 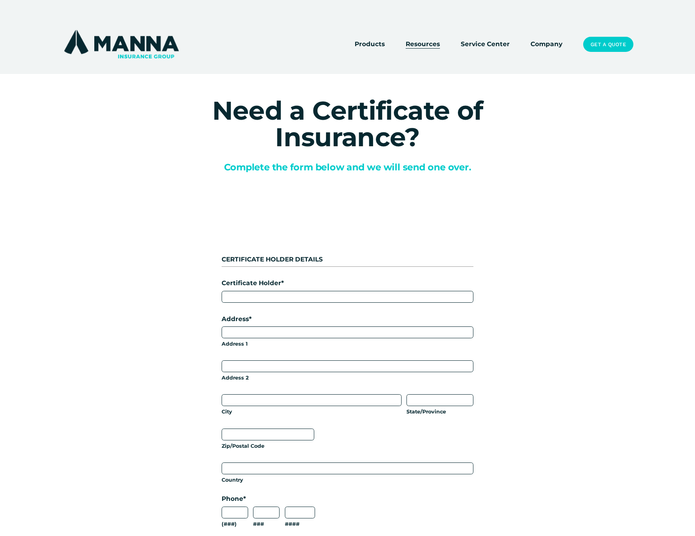 I want to click on span: Products, so click(x=370, y=44).